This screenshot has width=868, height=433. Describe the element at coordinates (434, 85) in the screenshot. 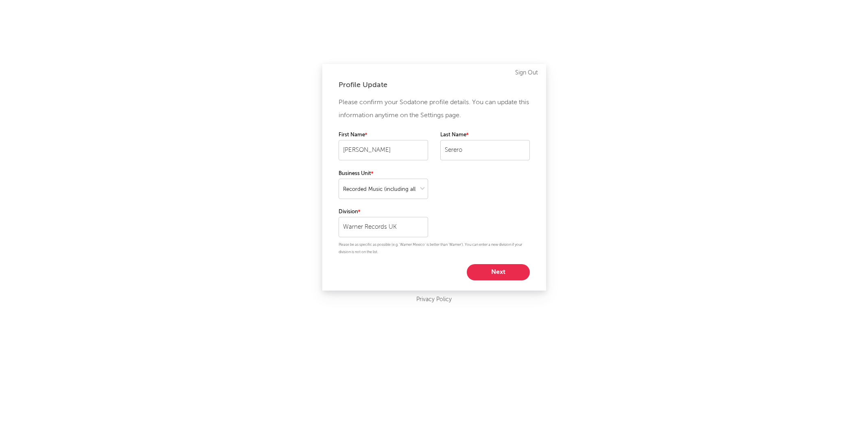

I see `div: Profile Update` at that location.